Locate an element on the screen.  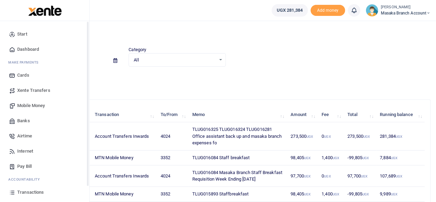
span: Start is located at coordinates (22, 34).